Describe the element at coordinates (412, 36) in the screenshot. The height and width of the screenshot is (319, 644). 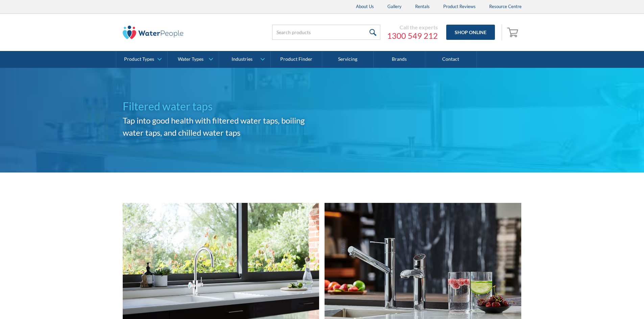
I see `a: 1300 549 212` at that location.